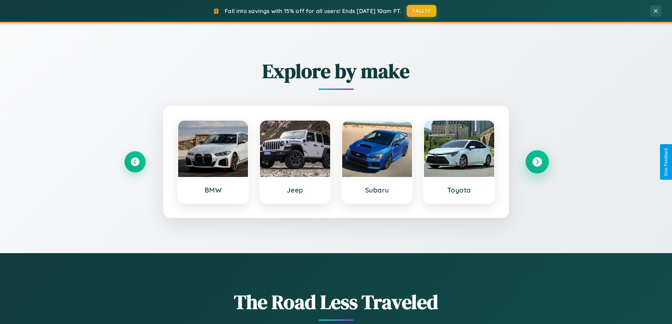 This screenshot has width=672, height=324. Describe the element at coordinates (295, 190) in the screenshot. I see `h3: Jeep` at that location.